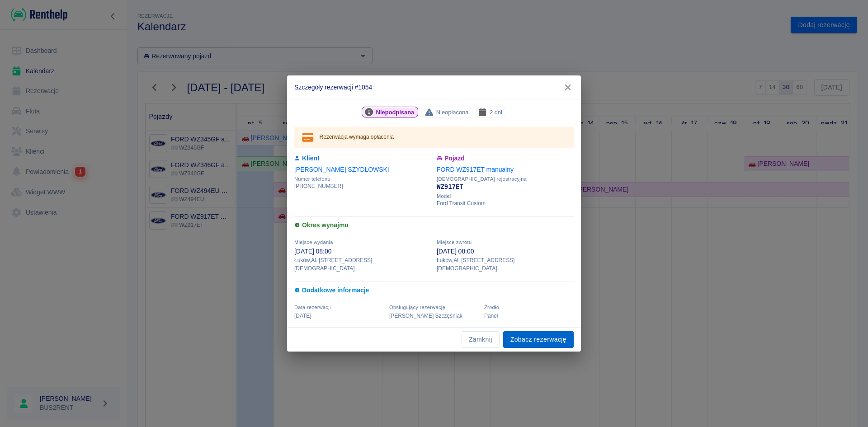  I want to click on span: Obsługujący rezerwację, so click(417, 307).